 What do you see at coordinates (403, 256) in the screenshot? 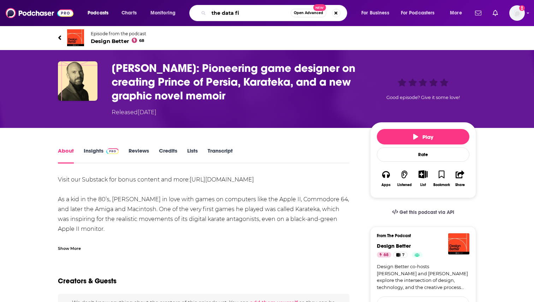
I see `span: 7` at bounding box center [403, 256].